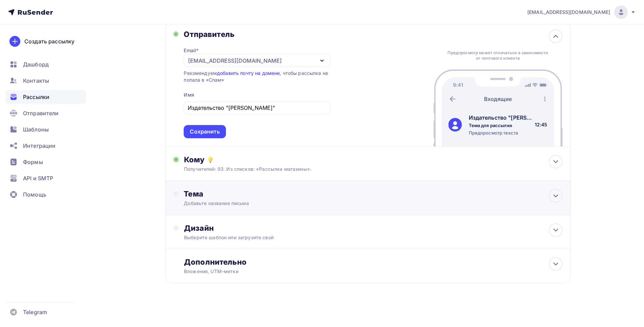 The image size is (644, 327). Describe the element at coordinates (46, 97) in the screenshot. I see `a: Рассылки` at that location.